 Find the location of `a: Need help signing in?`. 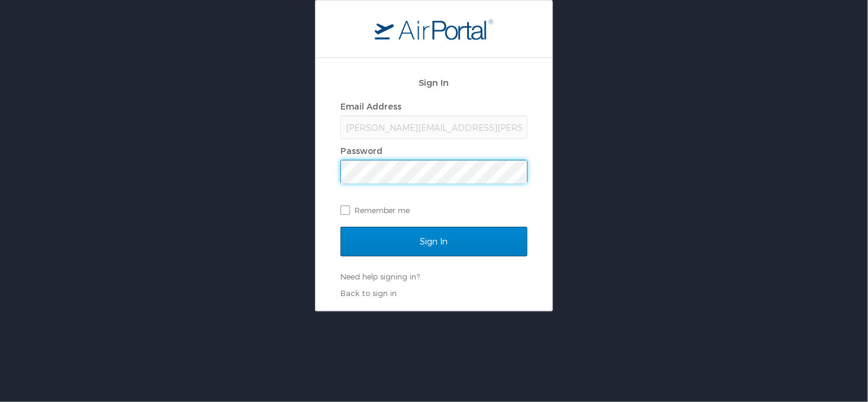

a: Need help signing in? is located at coordinates (380, 277).